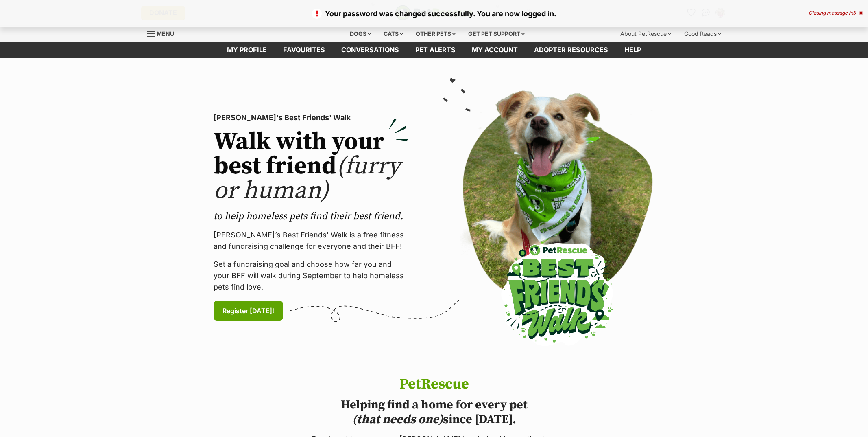 Image resolution: width=868 pixels, height=437 pixels. Describe the element at coordinates (494, 50) in the screenshot. I see `a: My account` at that location.